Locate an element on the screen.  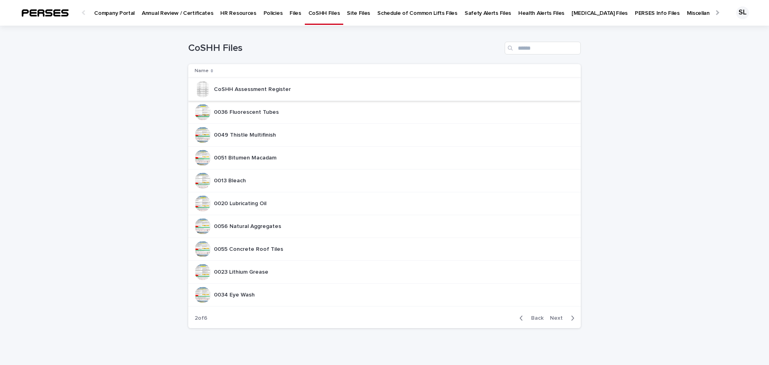
p: 0049 Thistle Multifinish is located at coordinates (246, 134).